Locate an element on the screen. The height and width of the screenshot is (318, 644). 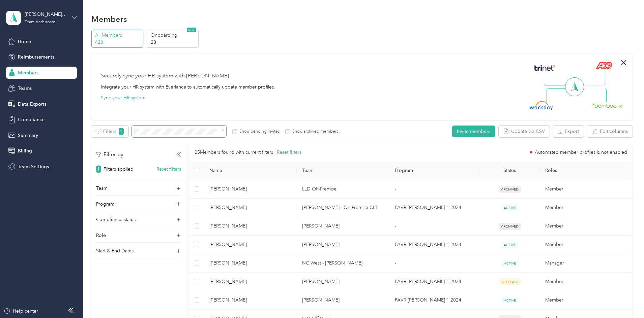
img: ADP is located at coordinates (603, 65).